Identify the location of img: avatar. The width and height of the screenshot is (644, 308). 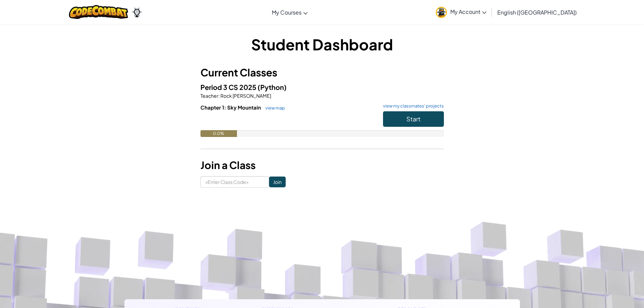
(441, 12).